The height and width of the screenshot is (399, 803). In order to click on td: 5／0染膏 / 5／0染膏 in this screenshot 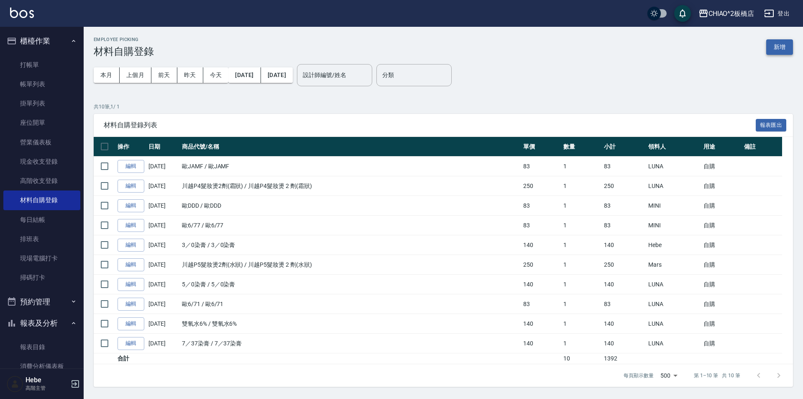, I will do `click(351, 284)`.